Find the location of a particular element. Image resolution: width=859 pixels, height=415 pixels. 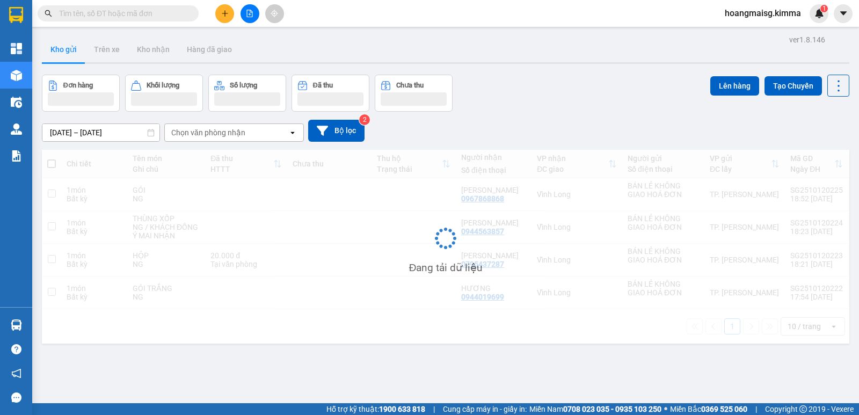

span: caret-down is located at coordinates (843, 13).